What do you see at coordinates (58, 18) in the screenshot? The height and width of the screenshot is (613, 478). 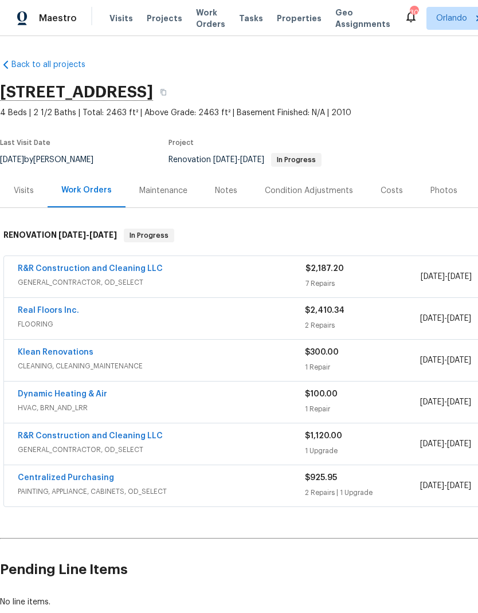 I see `span: Maestro` at bounding box center [58, 18].